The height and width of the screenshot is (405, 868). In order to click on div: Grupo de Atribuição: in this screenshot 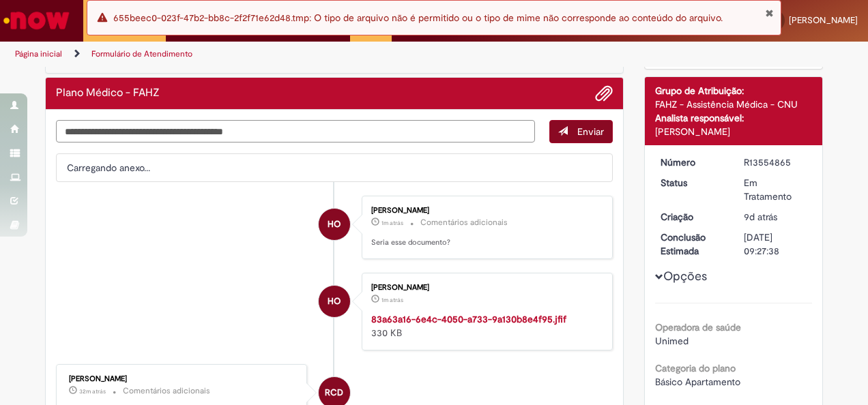, I will do `click(734, 90)`.